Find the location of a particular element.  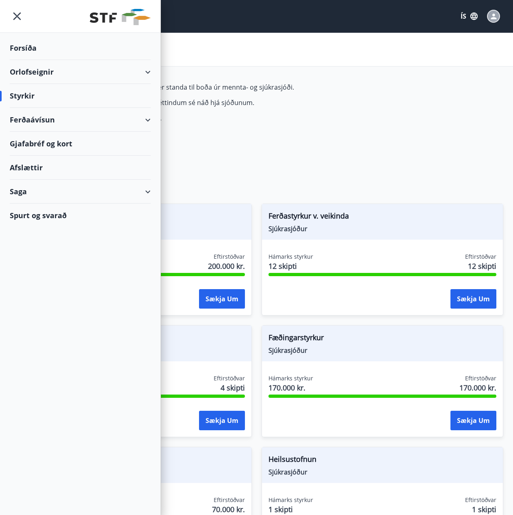

div: Ferðaávísun is located at coordinates (80, 120).